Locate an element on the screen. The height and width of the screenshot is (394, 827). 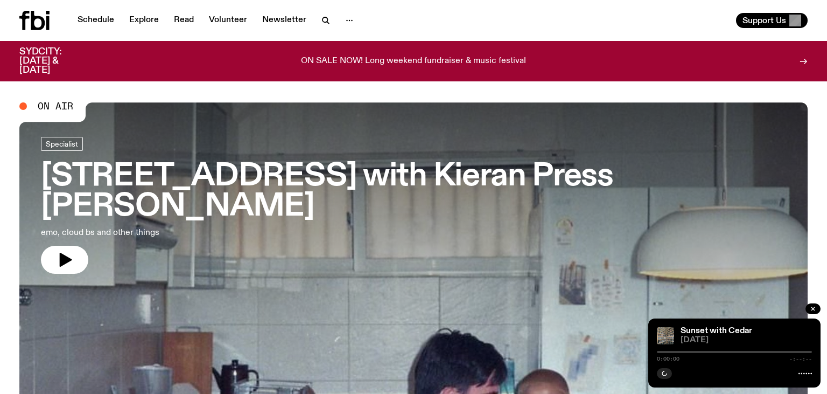
a: Schedule is located at coordinates (96, 20).